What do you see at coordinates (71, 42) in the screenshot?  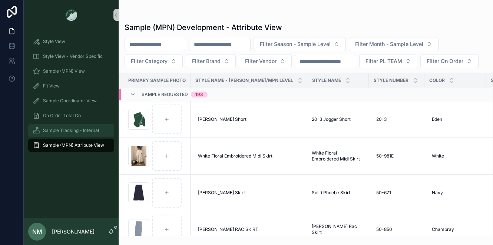 I see `a: Style View` at bounding box center [71, 42].